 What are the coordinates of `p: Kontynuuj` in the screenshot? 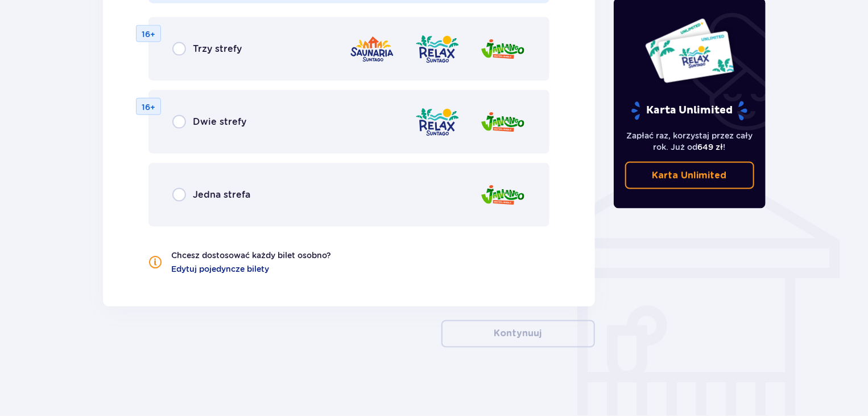 It's located at (518, 334).